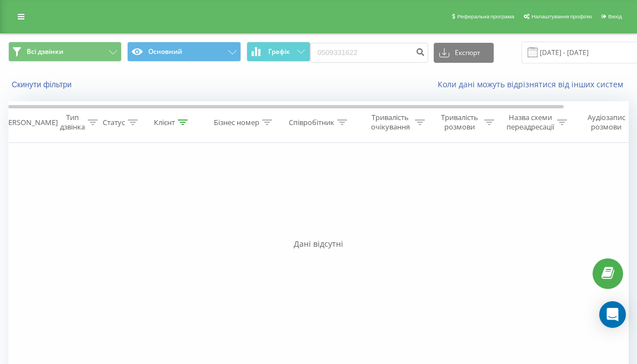 This screenshot has width=637, height=364. Describe the element at coordinates (533, 84) in the screenshot. I see `a: Коли дані можуть відрізнятися вiд інших систем` at that location.